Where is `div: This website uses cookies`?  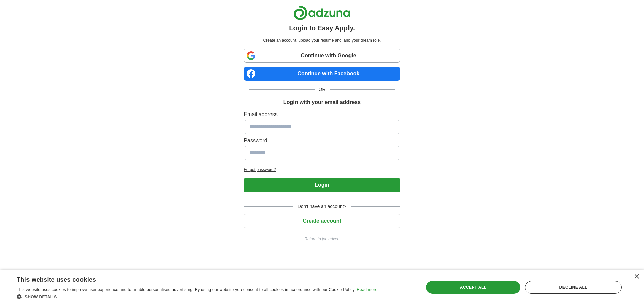
div: This website uses cookies is located at coordinates (189, 278).